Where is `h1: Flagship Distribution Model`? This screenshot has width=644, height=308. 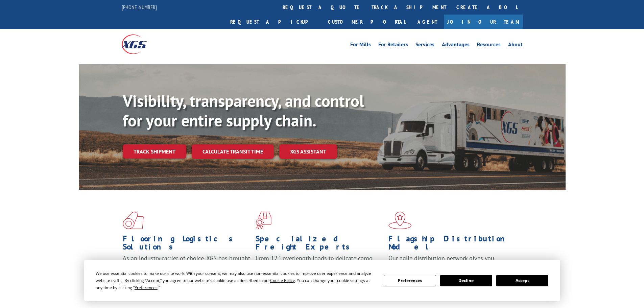
h1: Flagship Distribution Model is located at coordinates (452, 244).